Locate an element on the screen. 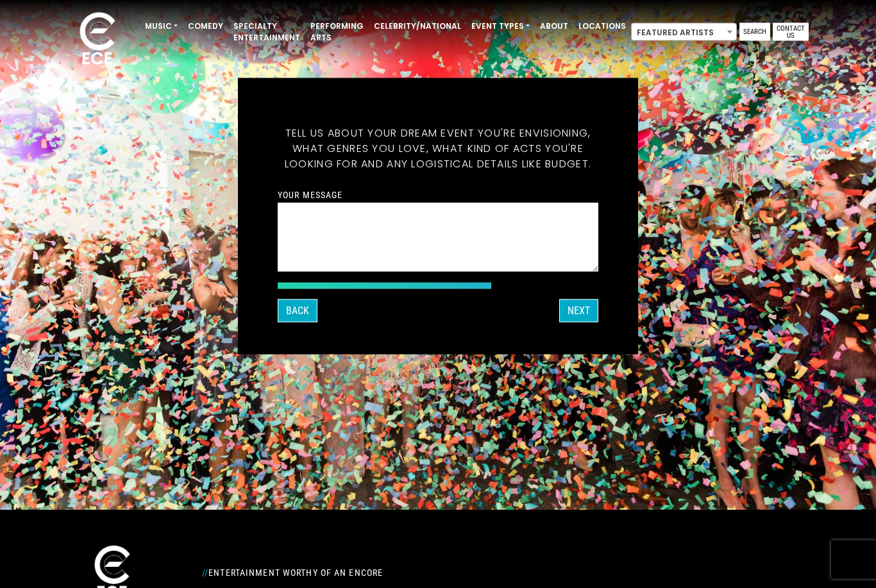 Image resolution: width=876 pixels, height=588 pixels. span: Featured Artists is located at coordinates (684, 32).